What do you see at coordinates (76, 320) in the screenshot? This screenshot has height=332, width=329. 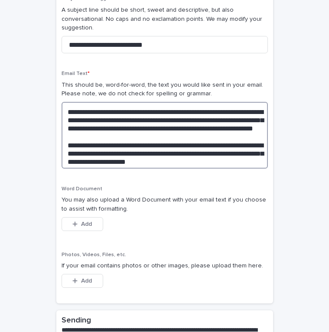 I see `h2: Sending` at bounding box center [76, 320].